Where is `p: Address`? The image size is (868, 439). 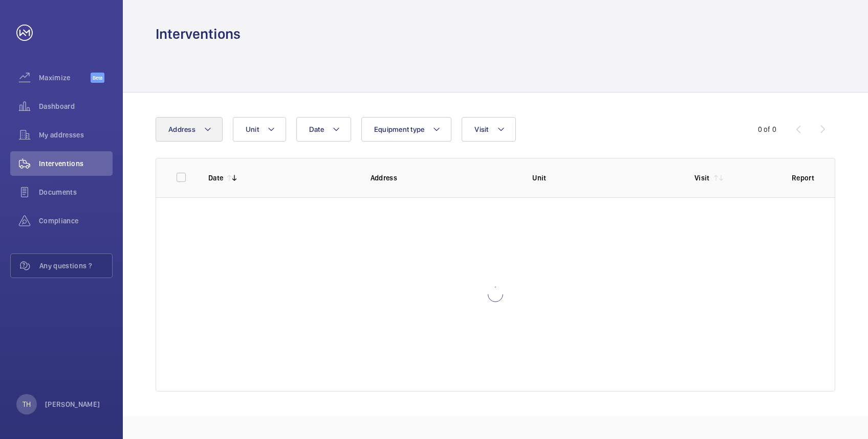 p: Address is located at coordinates (443, 178).